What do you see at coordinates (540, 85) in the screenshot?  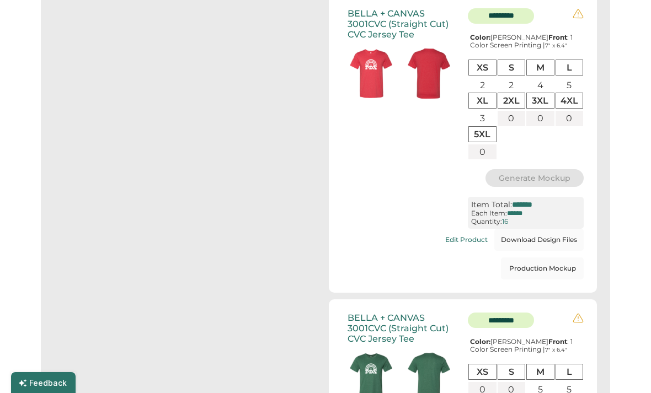 I see `div: 4` at bounding box center [540, 85].